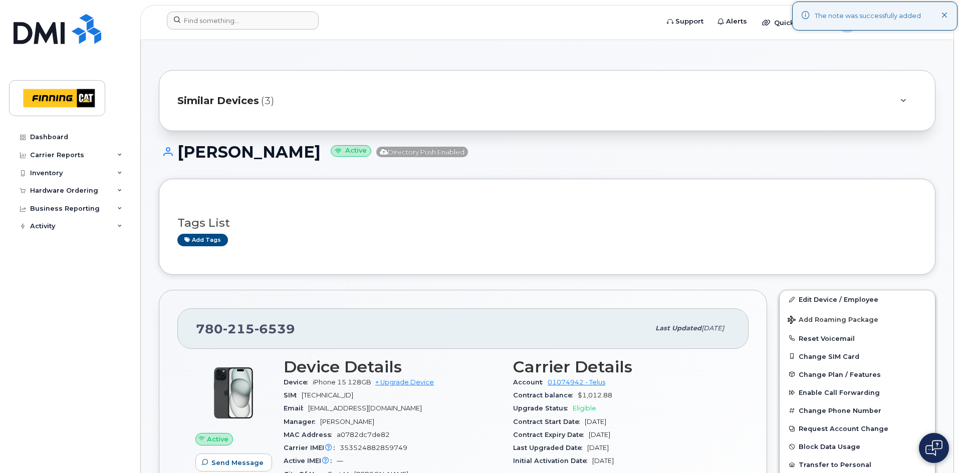 This screenshot has height=473, width=959. Describe the element at coordinates (857, 375) in the screenshot. I see `button: Change Plan / Features` at that location.